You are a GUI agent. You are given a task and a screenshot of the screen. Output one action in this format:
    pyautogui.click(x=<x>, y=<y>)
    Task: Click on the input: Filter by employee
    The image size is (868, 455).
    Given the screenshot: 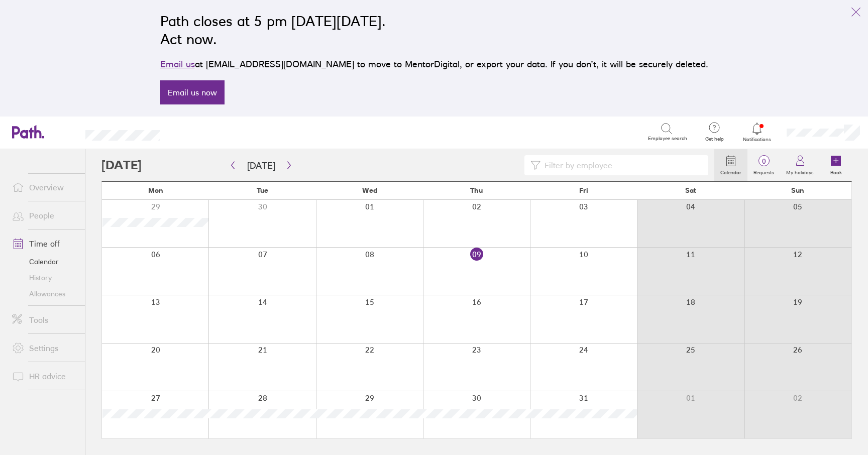 What is the action you would take?
    pyautogui.click(x=621, y=165)
    